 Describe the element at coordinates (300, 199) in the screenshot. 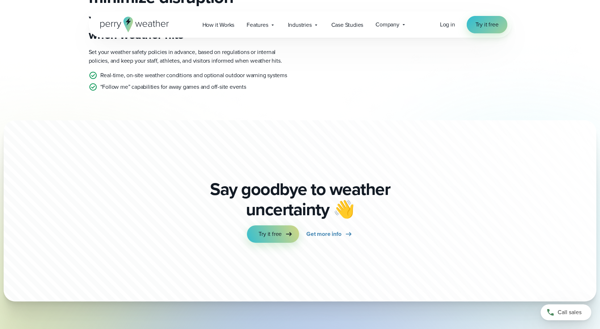

I see `p: Say goodbye to weather uncertainty 👋` at that location.